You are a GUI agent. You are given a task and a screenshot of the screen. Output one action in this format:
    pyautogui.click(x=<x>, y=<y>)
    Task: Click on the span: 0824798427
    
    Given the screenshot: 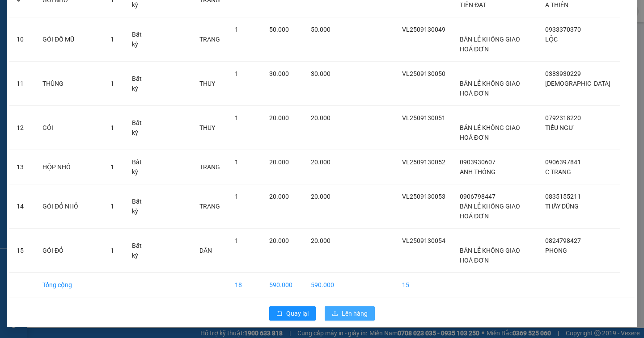 What is the action you would take?
    pyautogui.click(x=563, y=241)
    